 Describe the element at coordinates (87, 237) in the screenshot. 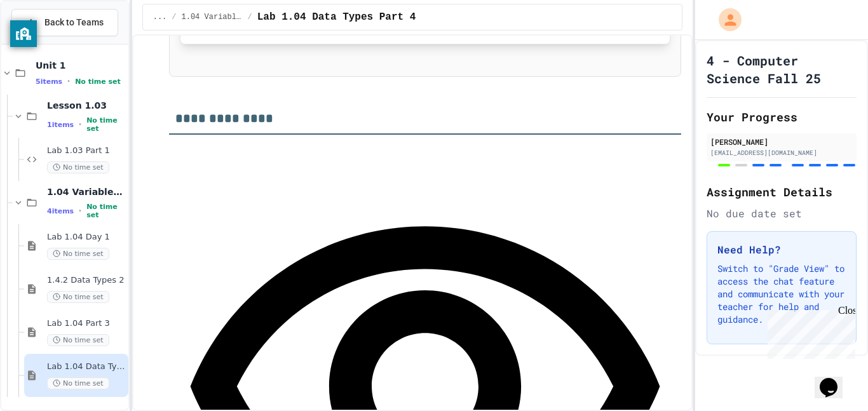

I see `span: Lab 1.04 Day 1` at that location.